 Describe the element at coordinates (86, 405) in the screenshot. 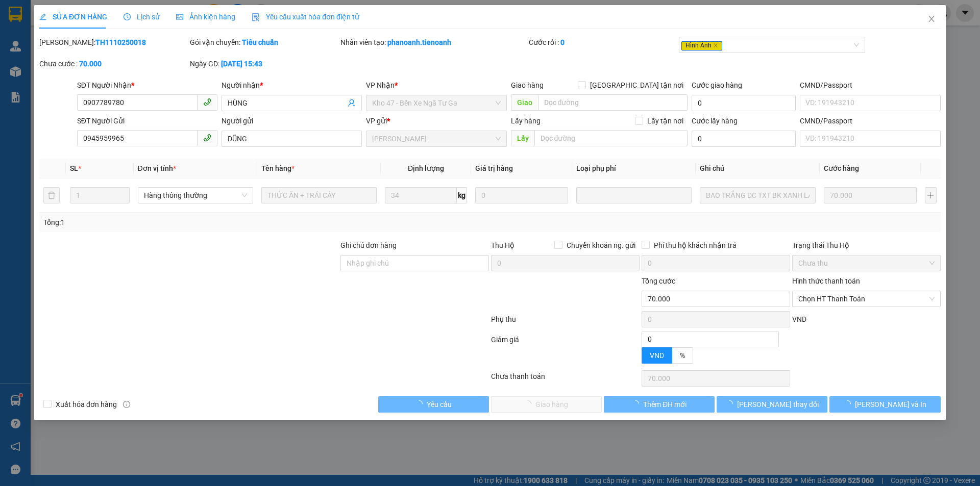

I see `span: Xuất hóa đơn hàng` at that location.